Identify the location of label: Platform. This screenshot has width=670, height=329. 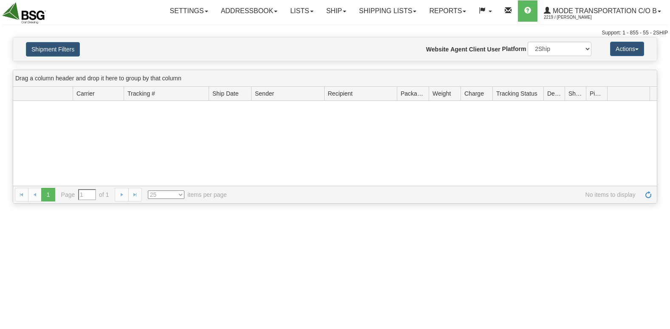
(514, 49).